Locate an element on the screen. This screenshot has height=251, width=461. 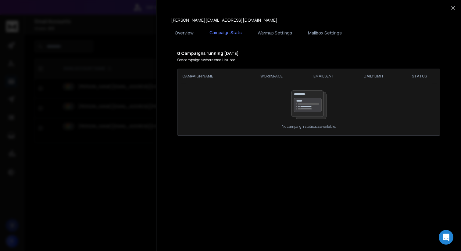
p: No campaign statistics available. is located at coordinates (309, 126).